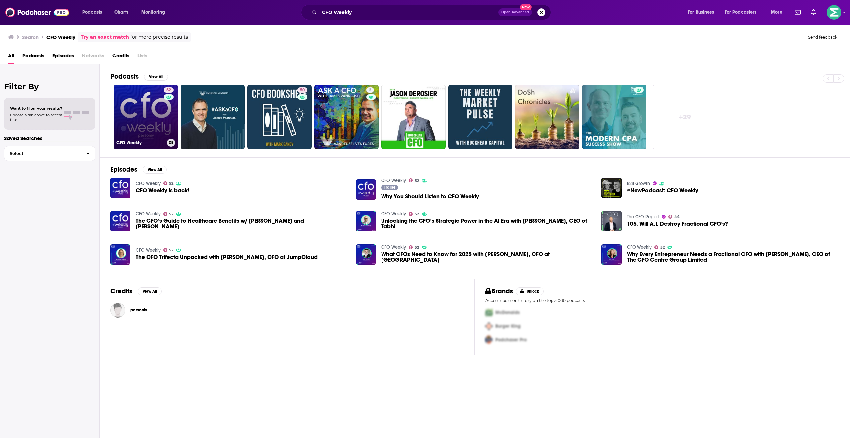  Describe the element at coordinates (136, 291) in the screenshot. I see `a: CreditsView All` at that location.